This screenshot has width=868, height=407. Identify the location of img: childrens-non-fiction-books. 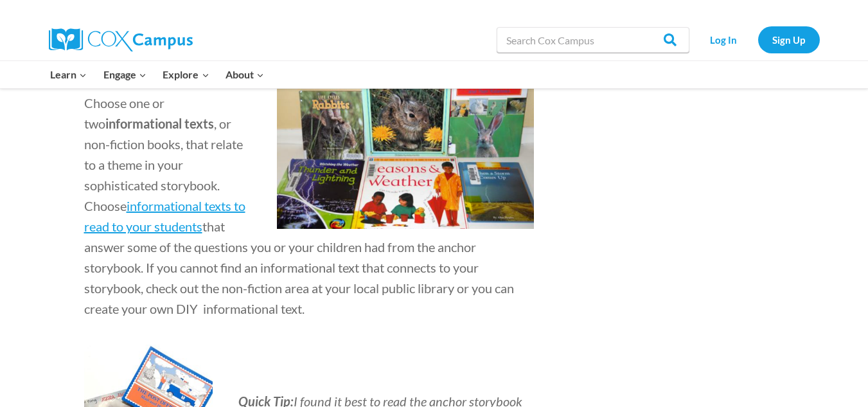
(405, 141).